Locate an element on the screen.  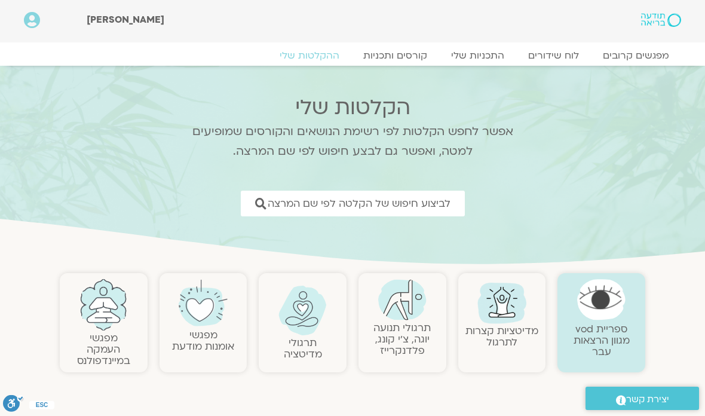
a: ספריית vodמגוון הרצאות עבר is located at coordinates (602, 340).